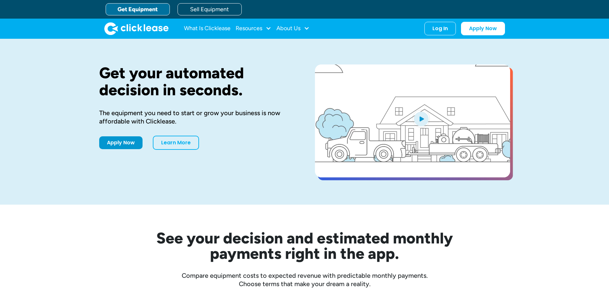  What do you see at coordinates (136, 29) in the screenshot?
I see `img: Clicklease logo` at bounding box center [136, 29].